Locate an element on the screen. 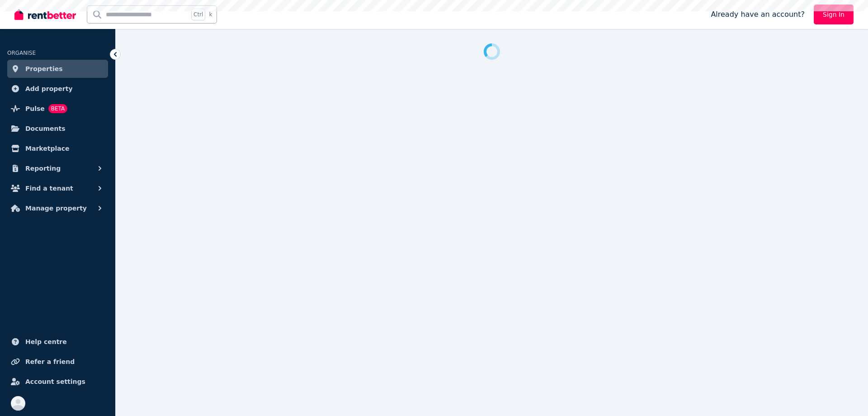  span: Pulse is located at coordinates (35, 109).